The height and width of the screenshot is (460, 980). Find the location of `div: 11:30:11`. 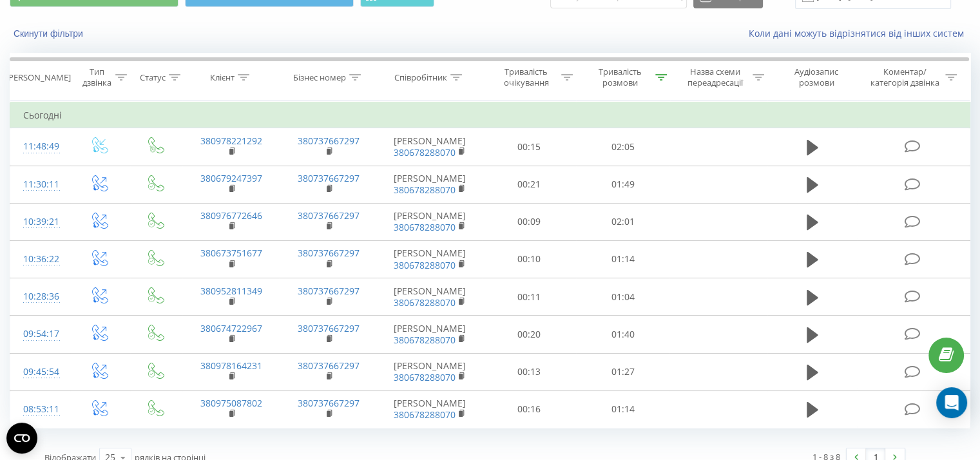

div: 11:30:11 is located at coordinates (40, 185).